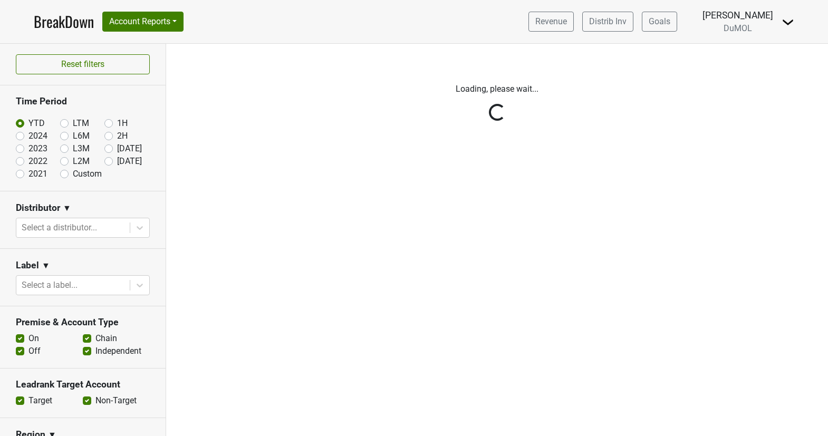 This screenshot has width=828, height=436. What do you see at coordinates (497, 89) in the screenshot?
I see `p: Loading, please wait...` at bounding box center [497, 89].